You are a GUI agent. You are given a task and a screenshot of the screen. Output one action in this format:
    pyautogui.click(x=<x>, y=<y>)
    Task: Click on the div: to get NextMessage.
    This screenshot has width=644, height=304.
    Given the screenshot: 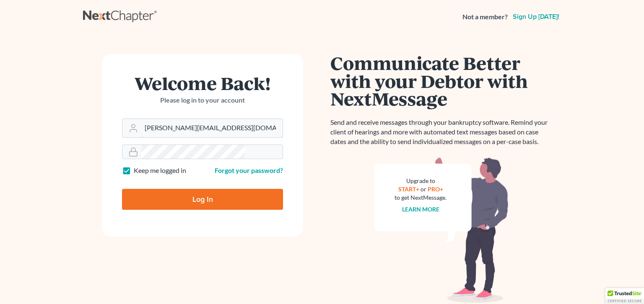 What is the action you would take?
    pyautogui.click(x=420, y=198)
    